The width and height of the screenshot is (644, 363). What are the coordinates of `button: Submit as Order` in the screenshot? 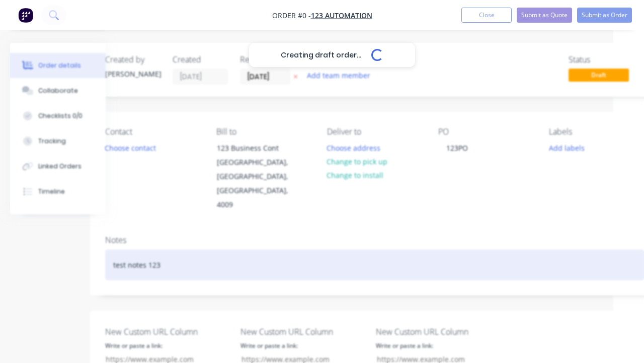 It's located at (604, 15).